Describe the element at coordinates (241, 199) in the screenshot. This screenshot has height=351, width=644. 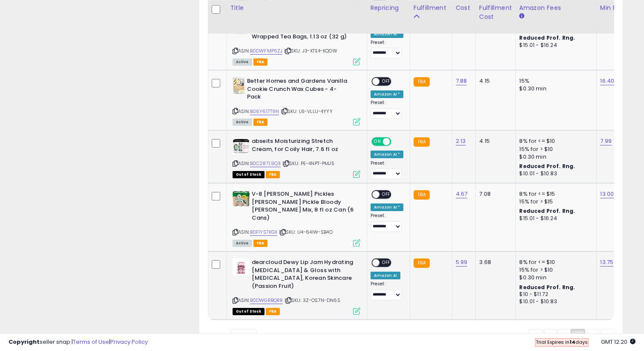
I see `img: 51ZdA1P2zDL._SL40_.jpg` at that location.